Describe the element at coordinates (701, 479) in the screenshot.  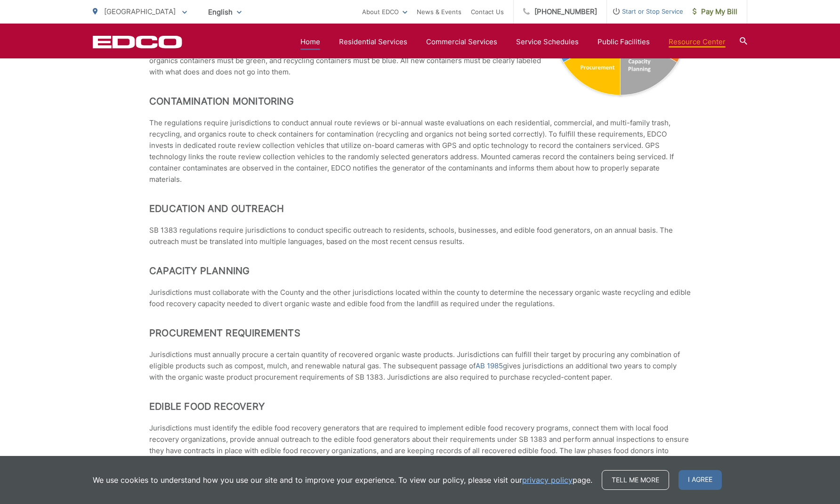
I see `span: I agree` at that location.